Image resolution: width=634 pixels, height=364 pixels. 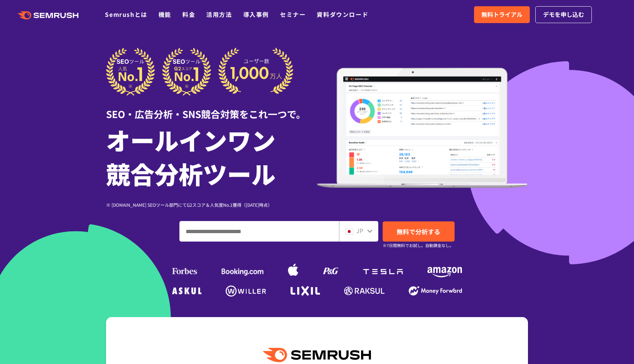 I want to click on a: 機能, so click(x=165, y=15).